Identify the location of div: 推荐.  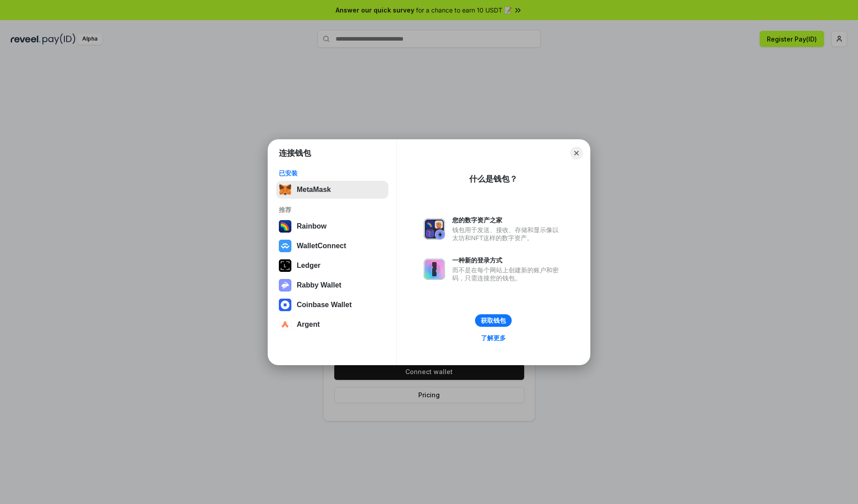
(332, 210).